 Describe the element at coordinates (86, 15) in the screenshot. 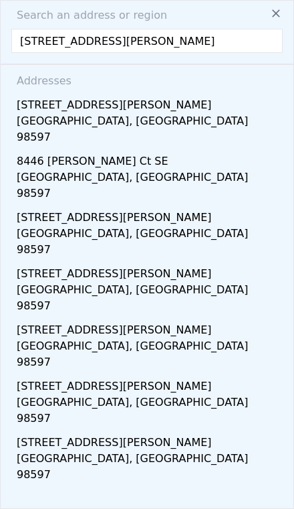

I see `span: Search an address or region` at that location.